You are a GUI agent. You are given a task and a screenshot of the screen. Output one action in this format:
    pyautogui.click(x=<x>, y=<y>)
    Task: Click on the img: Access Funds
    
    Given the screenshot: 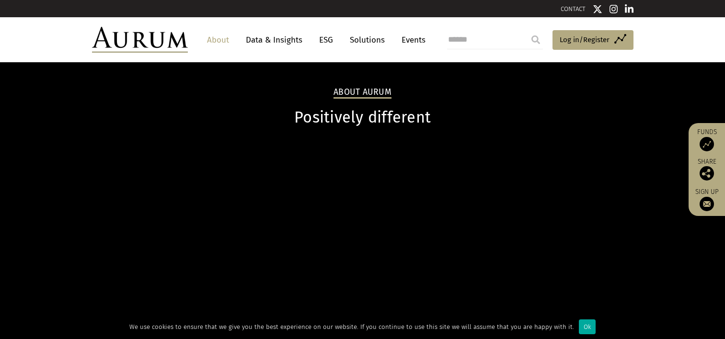 What is the action you would take?
    pyautogui.click(x=706, y=144)
    